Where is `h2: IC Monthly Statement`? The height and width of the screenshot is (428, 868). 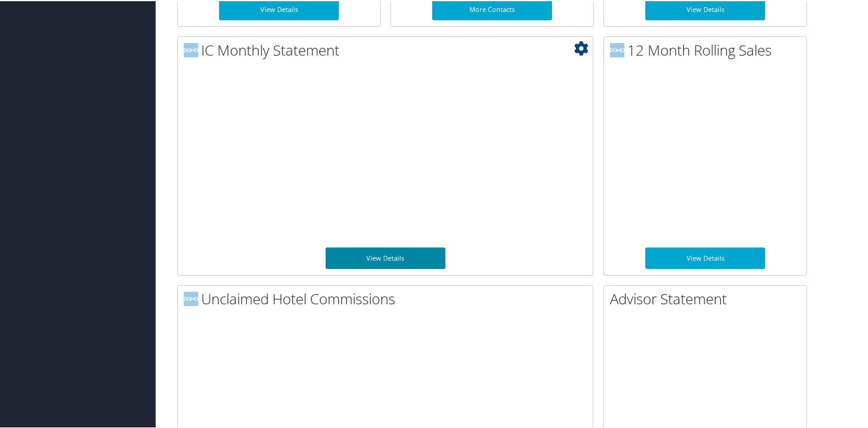 h2: IC Monthly Statement is located at coordinates (388, 49).